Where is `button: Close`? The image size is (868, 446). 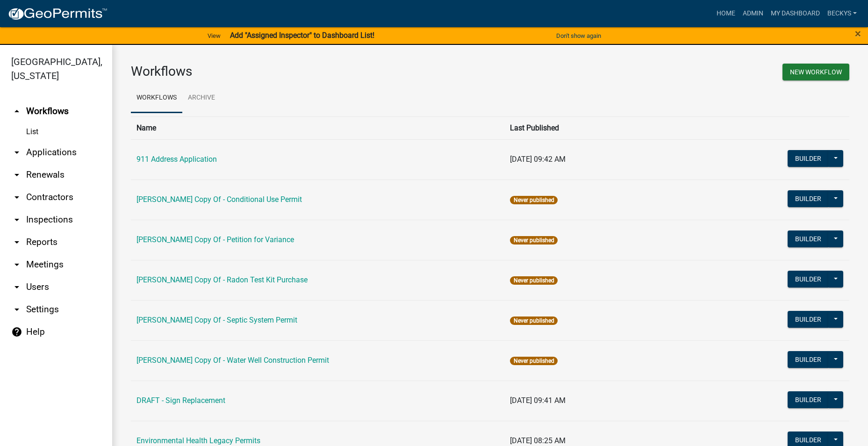 button: Close is located at coordinates (858, 33).